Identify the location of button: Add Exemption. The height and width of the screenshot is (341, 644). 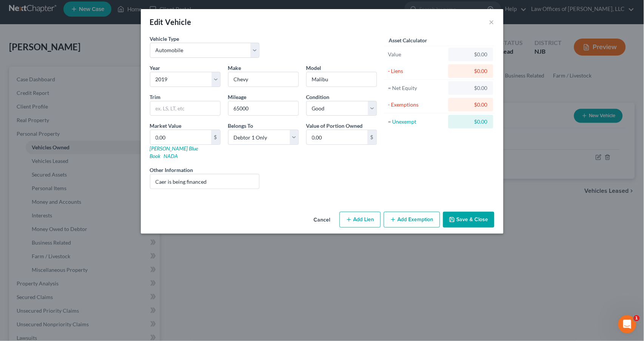
(412, 220).